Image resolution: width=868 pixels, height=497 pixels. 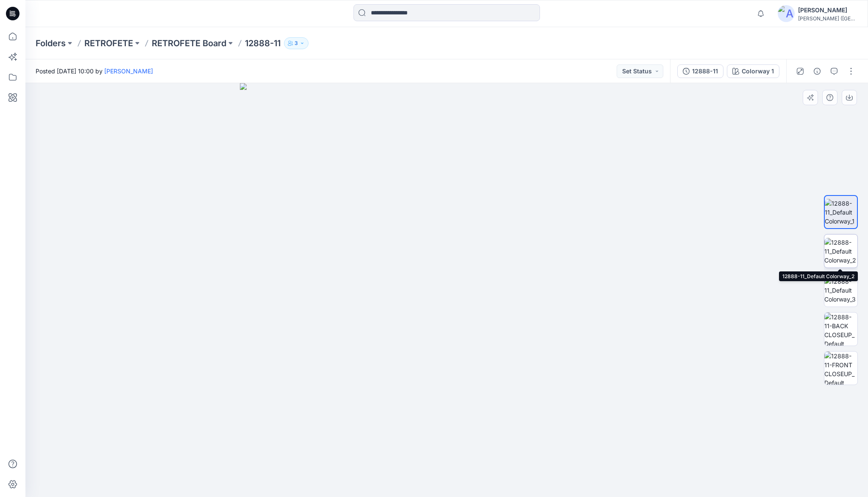 What do you see at coordinates (841, 212) in the screenshot?
I see `img: 12888-11_Default Colorway_1` at bounding box center [841, 212].